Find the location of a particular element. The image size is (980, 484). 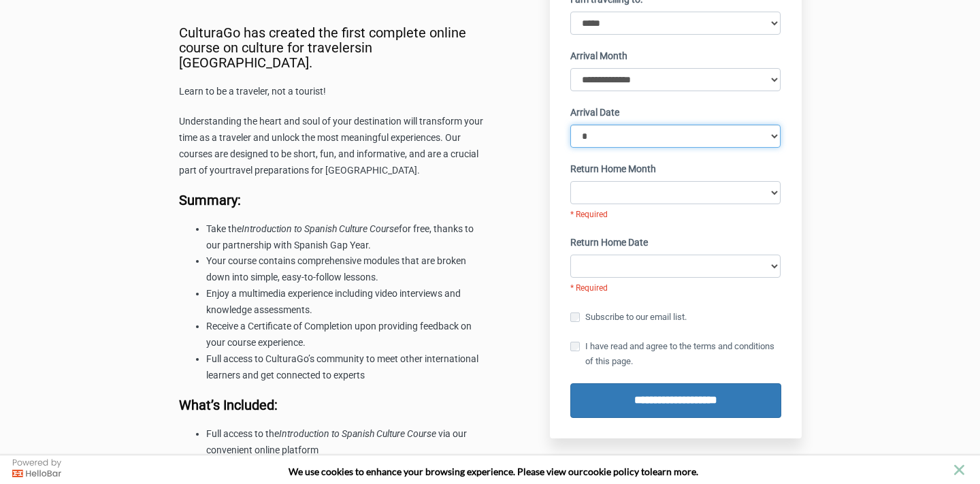

em: Introduction to Spanish Culture Course is located at coordinates (320, 229).